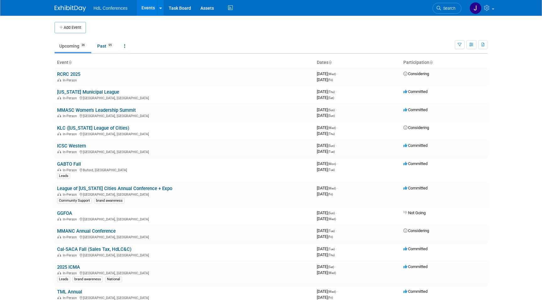  Describe the element at coordinates (83, 45) in the screenshot. I see `span: 36` at that location.